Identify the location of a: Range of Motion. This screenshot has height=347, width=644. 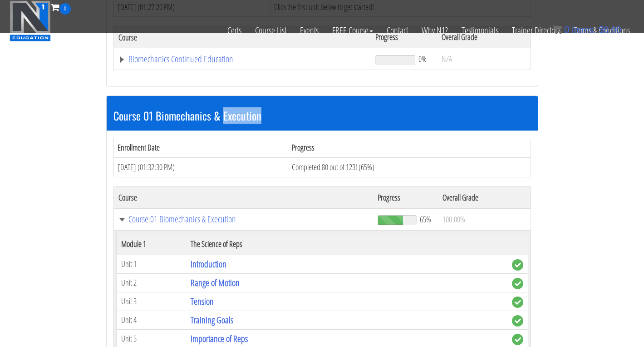
(215, 282).